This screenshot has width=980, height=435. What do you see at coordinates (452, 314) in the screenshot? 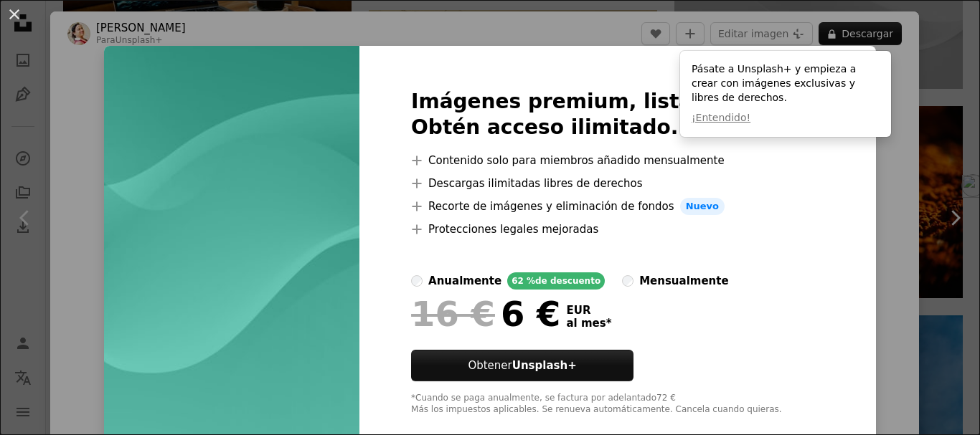
I see `span: 16 €` at bounding box center [452, 314].